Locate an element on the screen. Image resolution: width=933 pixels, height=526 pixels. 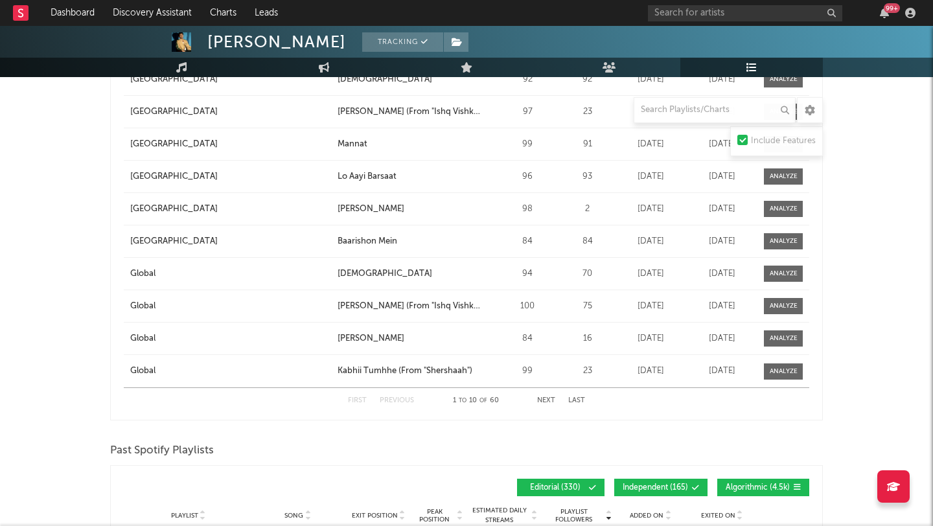
span: Added On is located at coordinates (647, 516).